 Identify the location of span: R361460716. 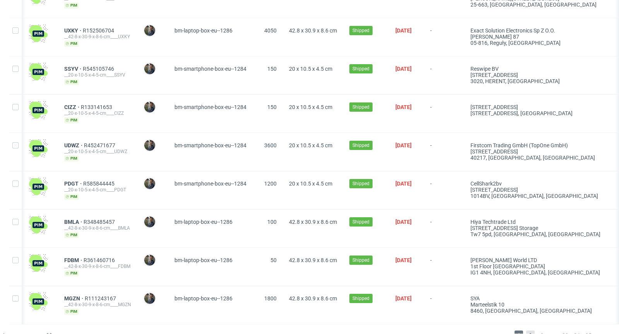
(100, 261).